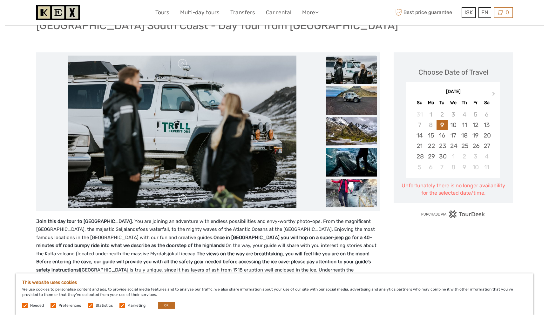 The width and height of the screenshot is (549, 315). Describe the element at coordinates (487, 125) in the screenshot. I see `div: Choose Saturday, September 13th, 2025` at that location.